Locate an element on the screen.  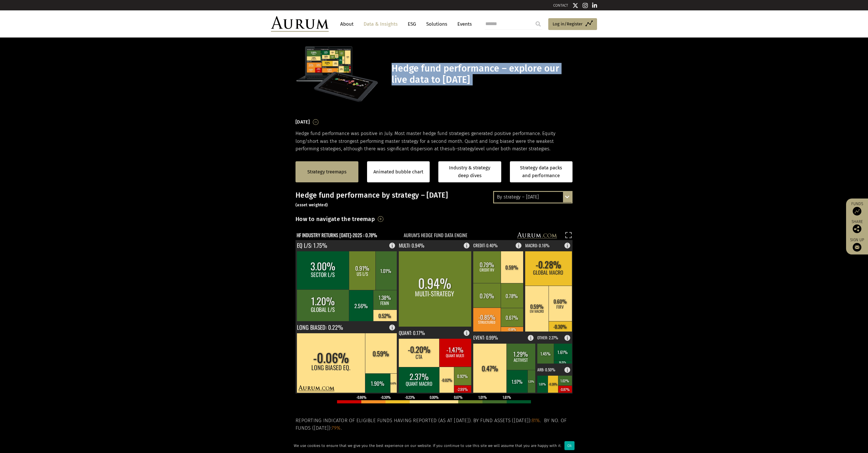
a: Funds is located at coordinates (857, 208).